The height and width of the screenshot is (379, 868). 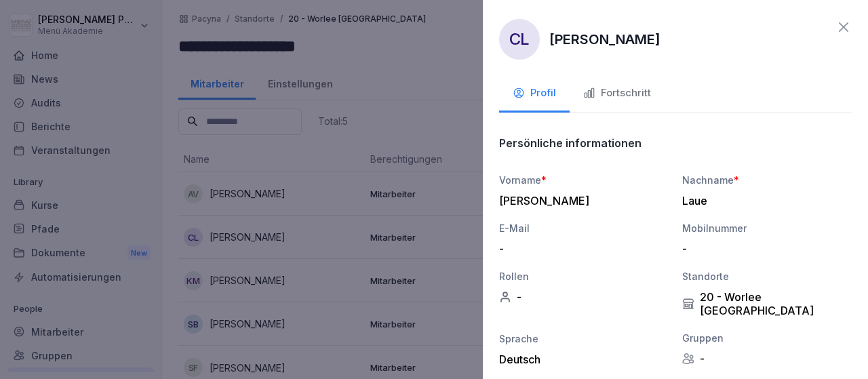 What do you see at coordinates (570, 143) in the screenshot?
I see `p: Persönliche informationen` at bounding box center [570, 143].